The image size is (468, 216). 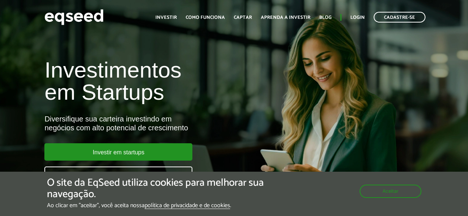 I want to click on a: Captar investimentos, so click(x=118, y=175).